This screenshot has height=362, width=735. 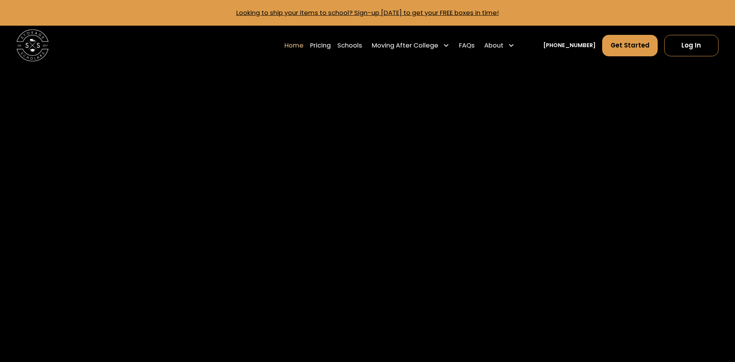 What do you see at coordinates (32, 45) in the screenshot?
I see `img: Storage Scholars main logo` at bounding box center [32, 45].